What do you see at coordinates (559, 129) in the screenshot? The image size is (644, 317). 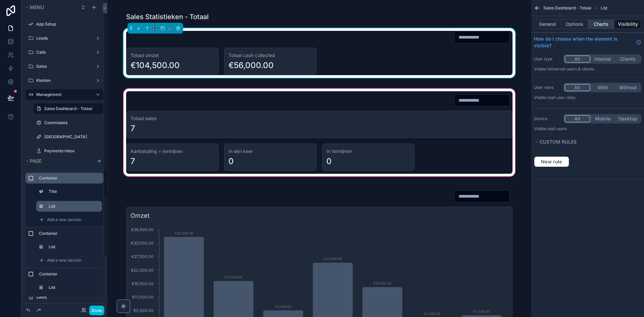 I see `span: all users` at bounding box center [559, 129].